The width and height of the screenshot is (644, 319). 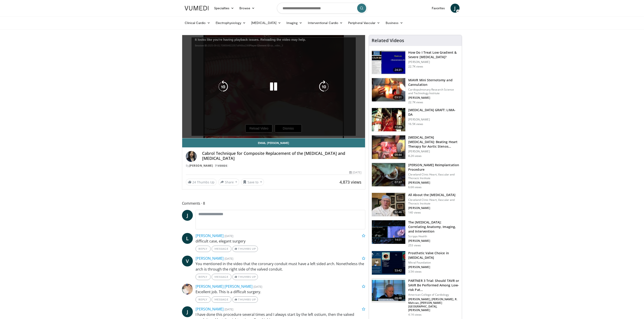 I want to click on span: L, so click(x=187, y=238).